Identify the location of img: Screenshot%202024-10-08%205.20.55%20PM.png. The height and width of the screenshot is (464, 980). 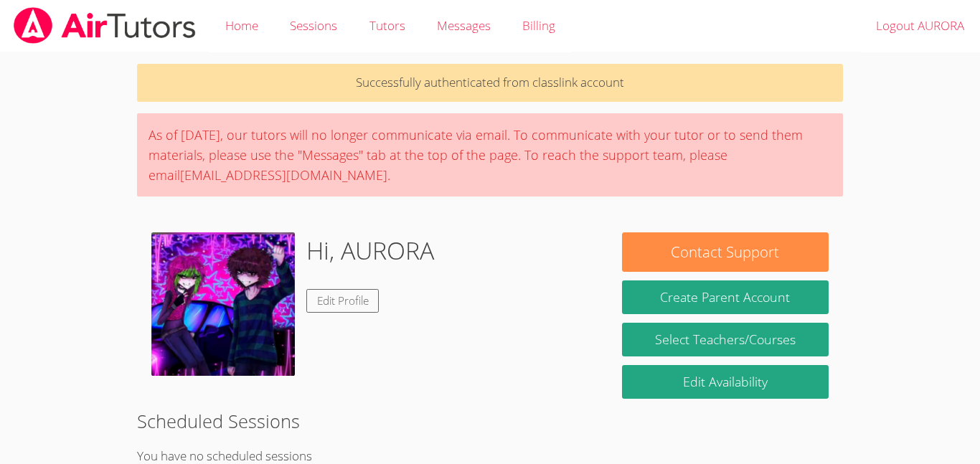
(223, 304).